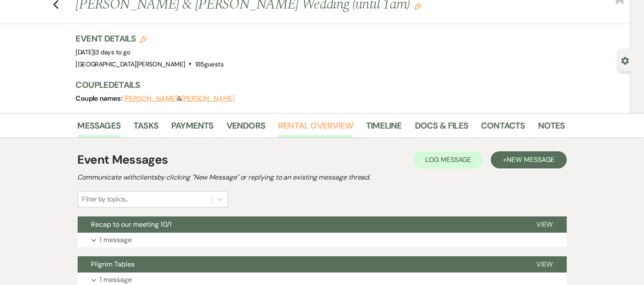 The height and width of the screenshot is (285, 644). Describe the element at coordinates (447, 160) in the screenshot. I see `button: Log Message` at that location.